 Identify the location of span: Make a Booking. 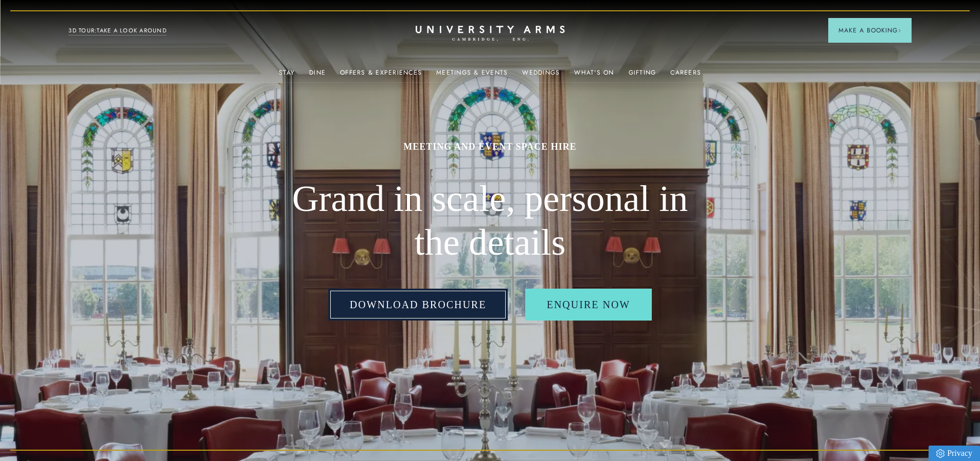
(870, 30).